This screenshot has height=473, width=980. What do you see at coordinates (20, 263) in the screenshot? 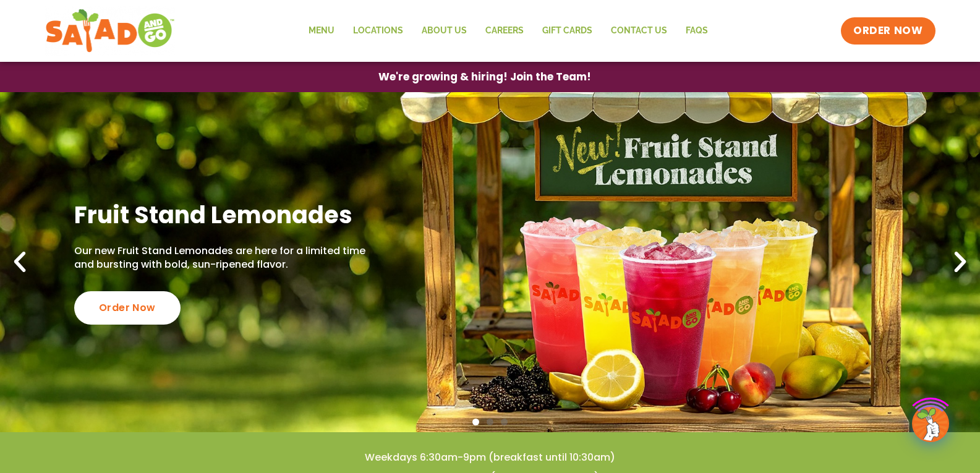
I see `div: Previous slide` at bounding box center [20, 263].